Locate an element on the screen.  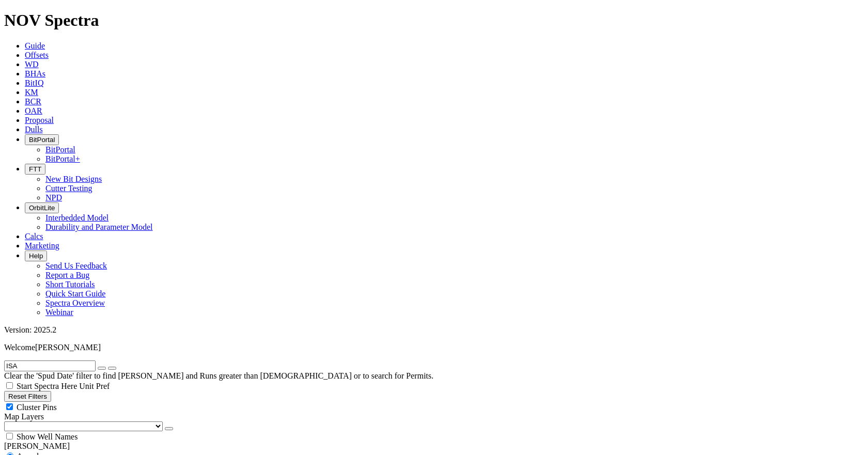
span: KM is located at coordinates (32, 92).